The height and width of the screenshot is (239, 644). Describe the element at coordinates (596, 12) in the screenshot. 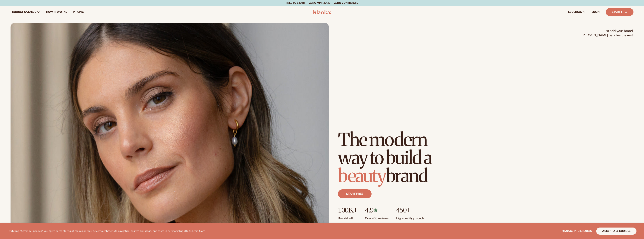

I see `a: LOGIN` at that location.